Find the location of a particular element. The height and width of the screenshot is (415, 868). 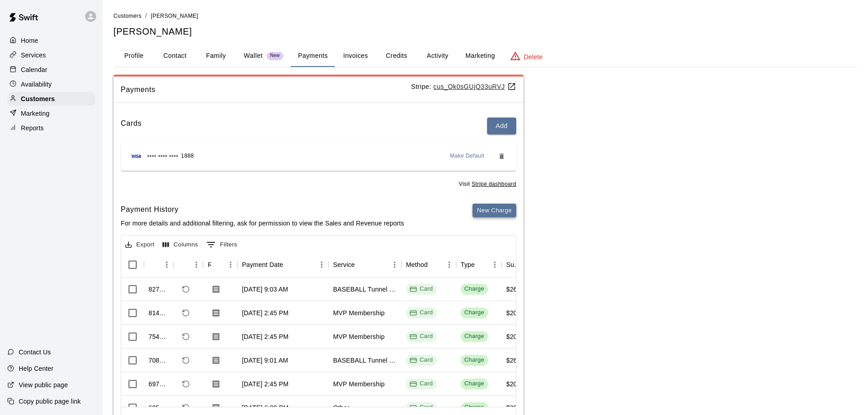

div: Id is located at coordinates (159, 264).